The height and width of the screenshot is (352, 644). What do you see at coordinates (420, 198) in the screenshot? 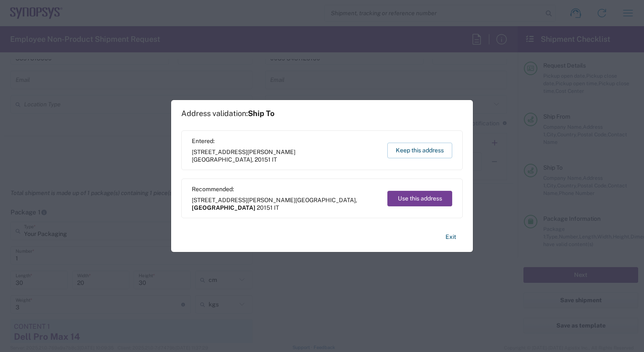
I see `button: Use this address` at bounding box center [420, 198].